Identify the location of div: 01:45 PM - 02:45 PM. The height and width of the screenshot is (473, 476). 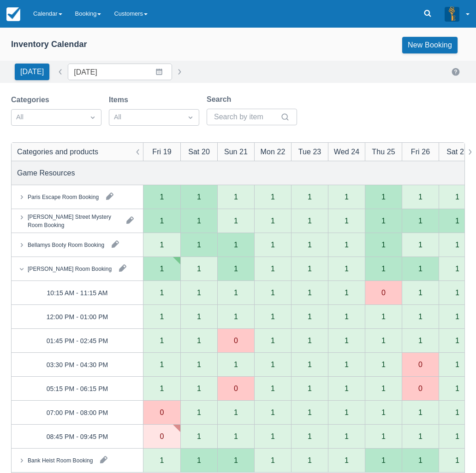
(78, 341).